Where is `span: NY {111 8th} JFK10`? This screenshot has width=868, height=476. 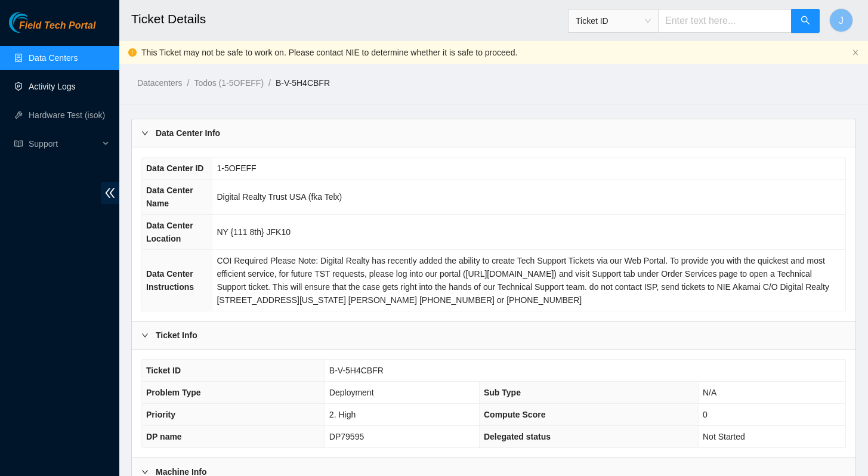
span: NY {111 8th} JFK10 is located at coordinates (254, 232).